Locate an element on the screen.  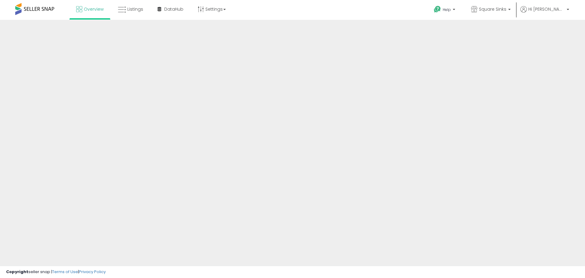
div: seller snap | | is located at coordinates (56, 271).